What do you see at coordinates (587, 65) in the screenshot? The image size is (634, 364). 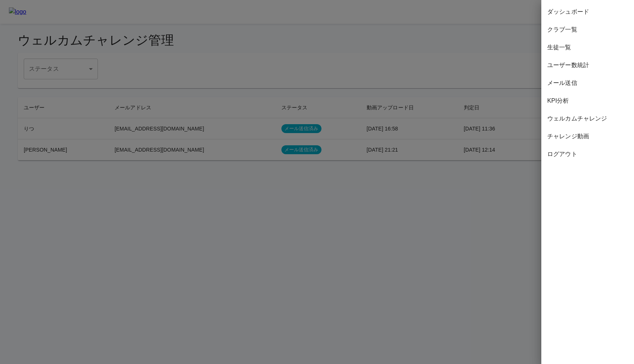 I see `div: ユーザー数統計` at bounding box center [587, 65].